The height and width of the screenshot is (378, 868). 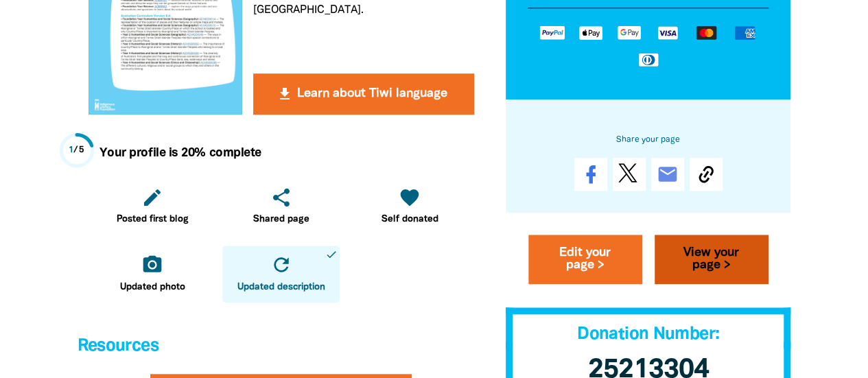 What do you see at coordinates (712, 259) in the screenshot?
I see `a: View your page >` at bounding box center [712, 259].